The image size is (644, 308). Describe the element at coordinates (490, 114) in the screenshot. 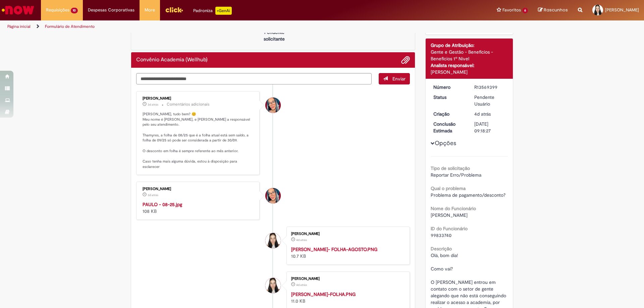

I see `div: 26/09/2025 09:37:09` at that location.